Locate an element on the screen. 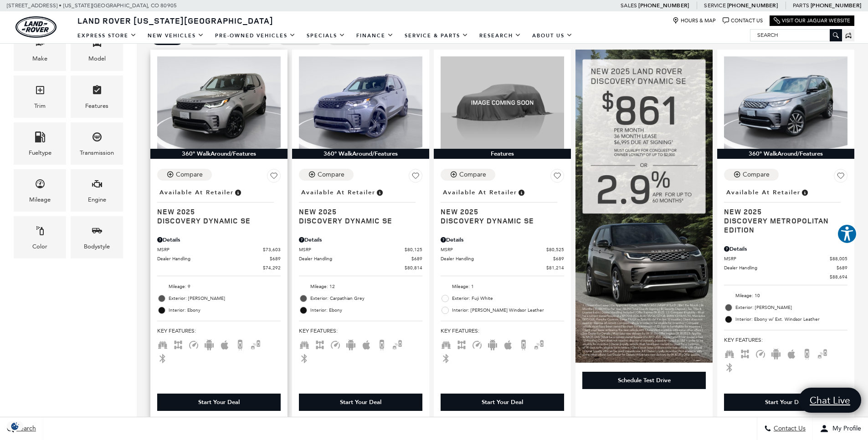 This screenshot has width=868, height=440. li: Mileage: 9 is located at coordinates (219, 287).